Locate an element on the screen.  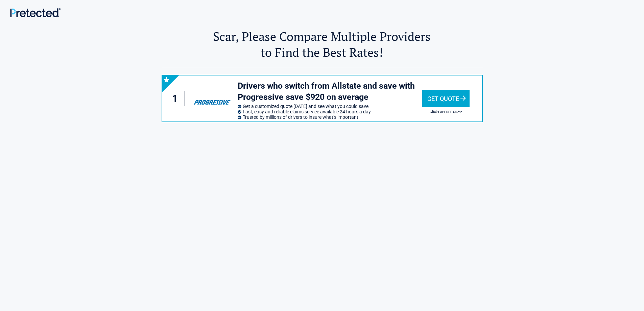
img: progressive's logo is located at coordinates (212, 98).